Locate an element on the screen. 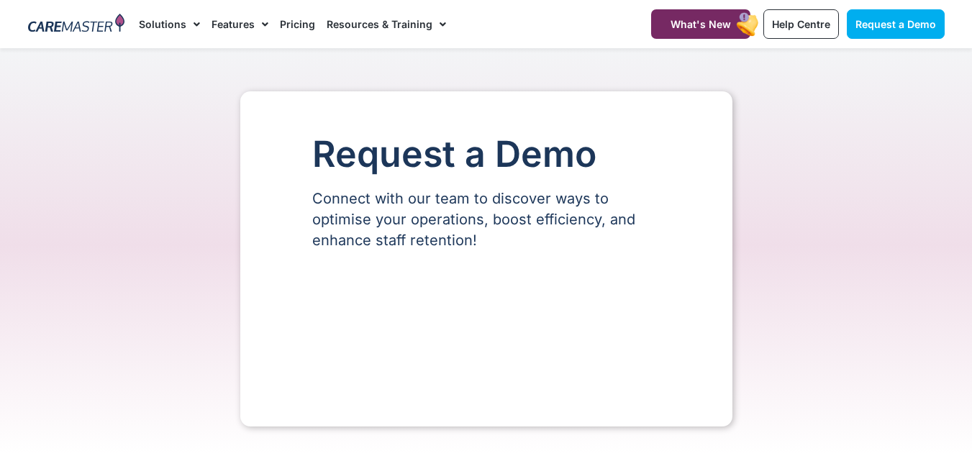 Image resolution: width=972 pixels, height=461 pixels. img: CareMaster Logo is located at coordinates (76, 24).